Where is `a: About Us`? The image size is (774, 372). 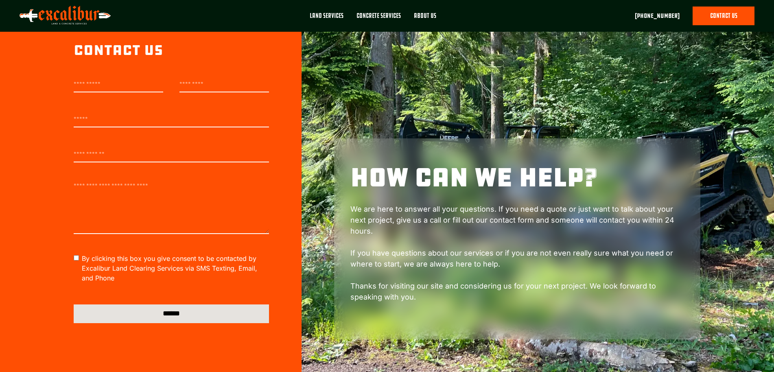 a: About Us is located at coordinates (425, 19).